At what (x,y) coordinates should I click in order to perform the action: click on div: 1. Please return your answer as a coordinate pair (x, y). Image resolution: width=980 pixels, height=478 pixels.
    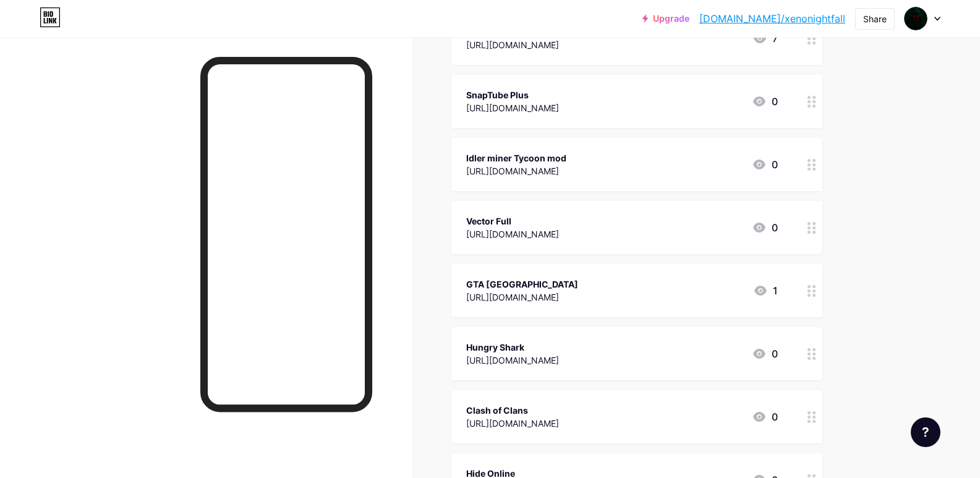
    Looking at the image, I should click on (765, 291).